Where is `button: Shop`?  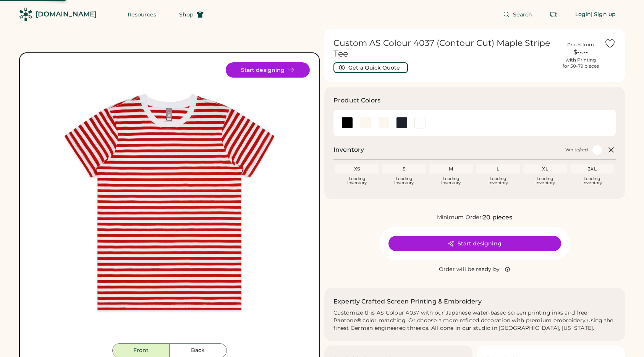 button: Shop is located at coordinates (192, 15).